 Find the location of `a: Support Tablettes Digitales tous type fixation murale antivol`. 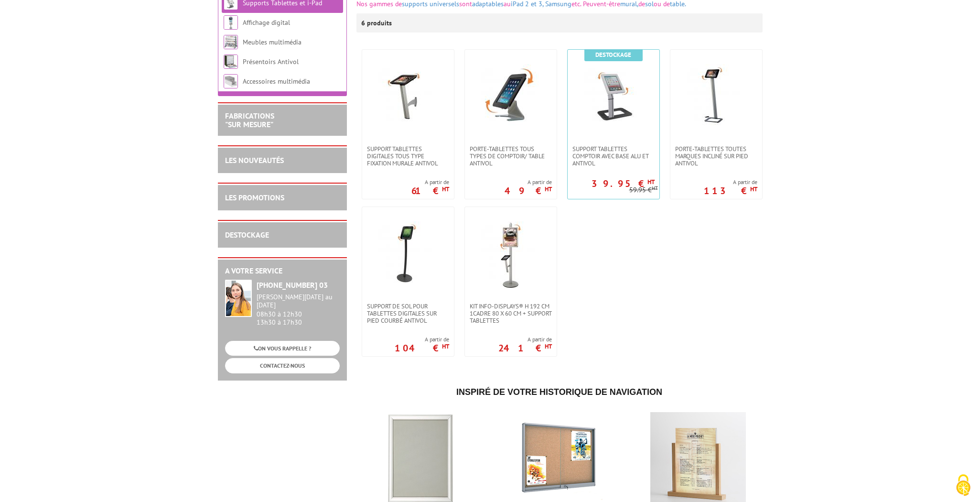

a: Support Tablettes Digitales tous type fixation murale antivol is located at coordinates (408, 156).